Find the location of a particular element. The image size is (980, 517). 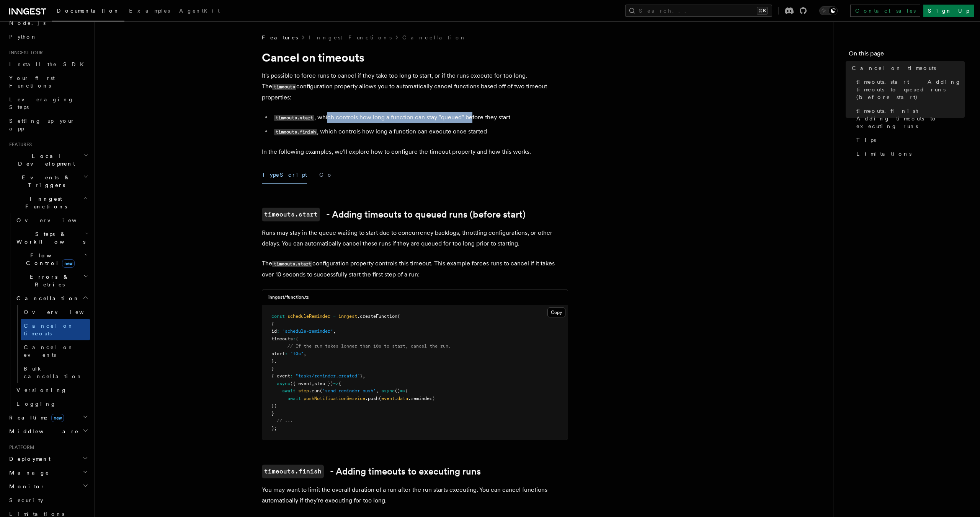

a: timeouts.start - Adding timeouts to queued runs (before start) is located at coordinates (909, 90).